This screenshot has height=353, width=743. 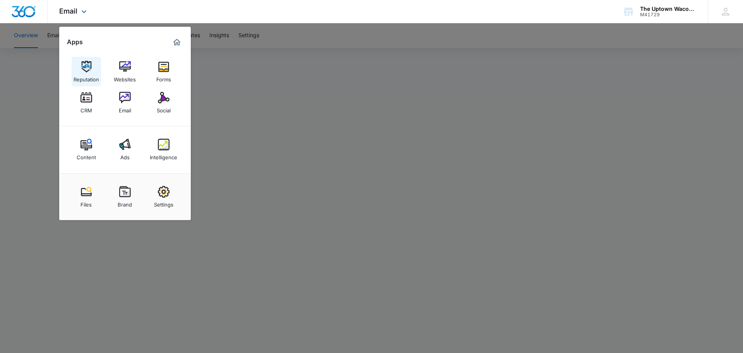 I want to click on div: Brand, so click(x=125, y=202).